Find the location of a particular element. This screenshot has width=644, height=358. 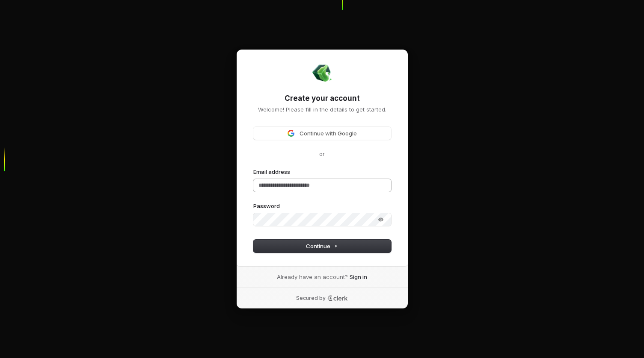

img: Jello SEO is located at coordinates (322, 73).